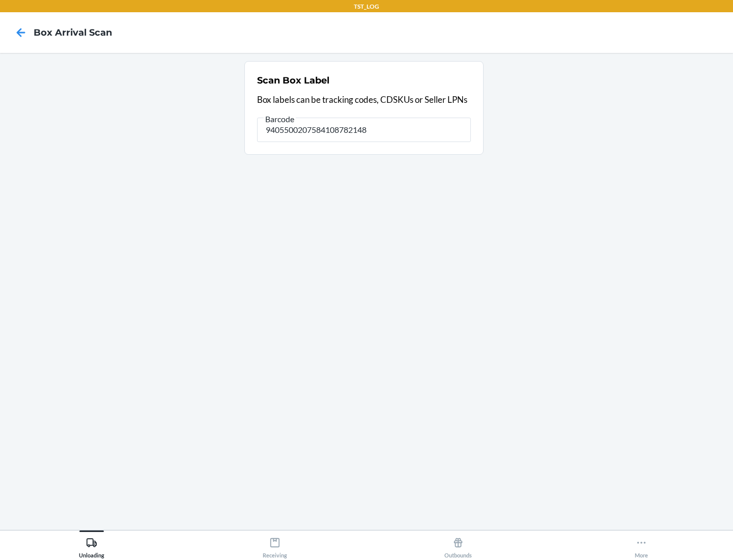  I want to click on button: Receiving, so click(275, 544).